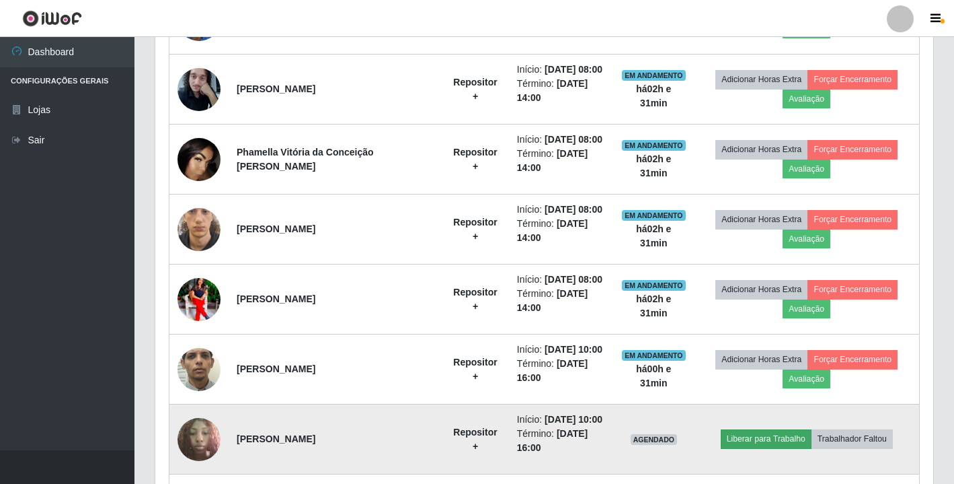  What do you see at coordinates (52, 18) in the screenshot?
I see `img: CoreUI Logo` at bounding box center [52, 18].